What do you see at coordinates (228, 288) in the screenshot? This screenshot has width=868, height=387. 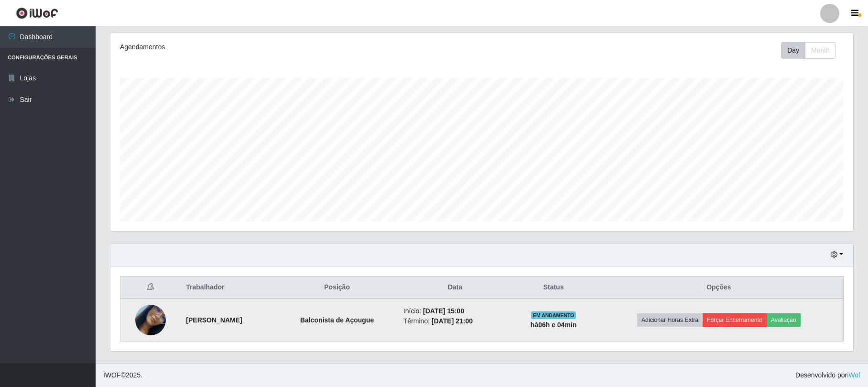 I see `th: Trabalhador` at bounding box center [228, 288].